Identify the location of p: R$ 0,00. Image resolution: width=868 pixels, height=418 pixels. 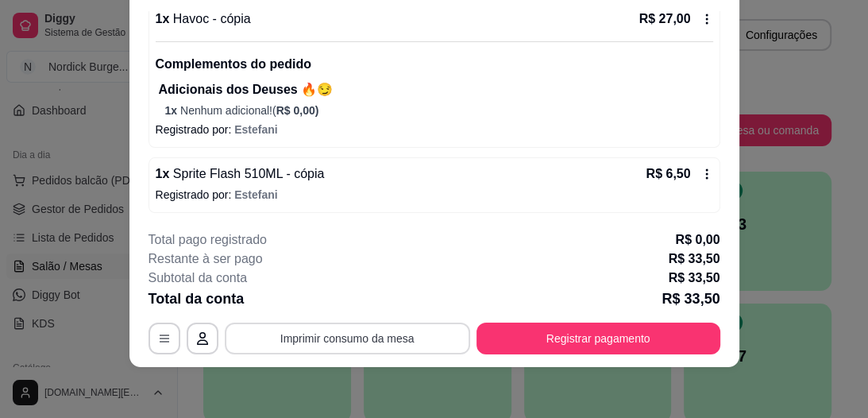
(698, 240).